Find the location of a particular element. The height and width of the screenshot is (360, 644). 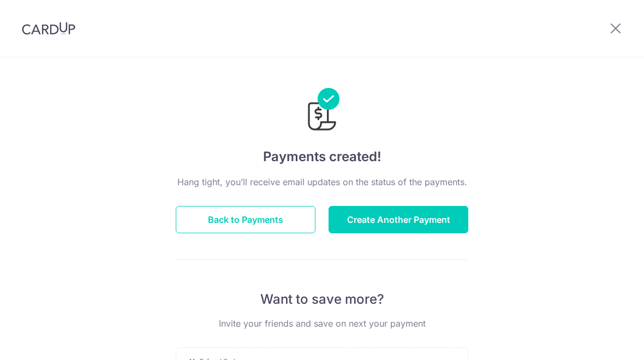

img: CardUp is located at coordinates (48, 29).